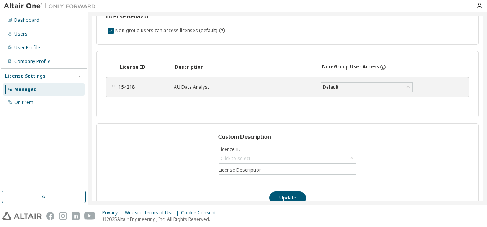 Image resolution: width=487 pixels, height=227 pixels. What do you see at coordinates (244, 67) in the screenshot?
I see `div: Description` at bounding box center [244, 67].